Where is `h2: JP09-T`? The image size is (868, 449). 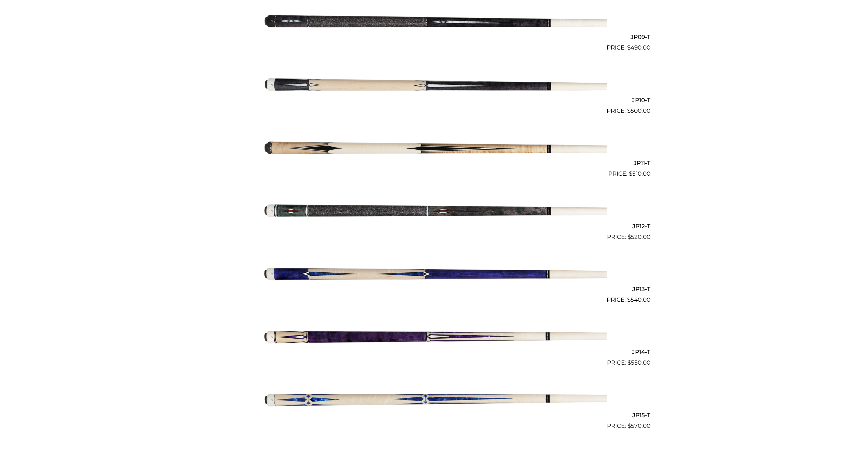 h2: JP09-T is located at coordinates (434, 37).